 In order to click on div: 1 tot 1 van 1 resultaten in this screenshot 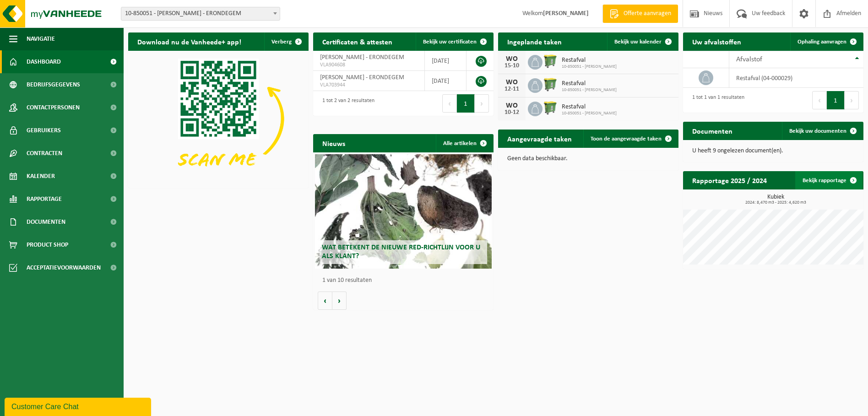, I will do `click(716, 100)`.